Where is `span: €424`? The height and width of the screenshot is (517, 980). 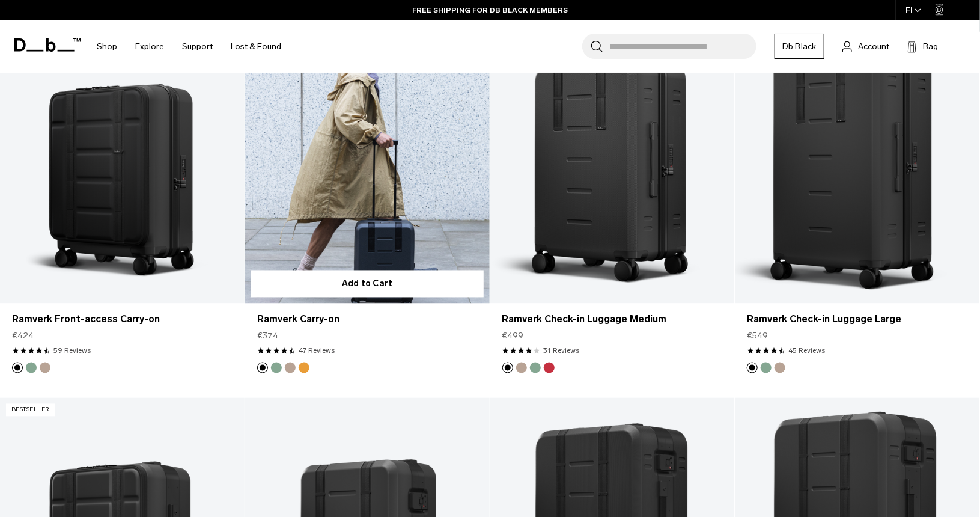
span: €424 is located at coordinates (23, 336).